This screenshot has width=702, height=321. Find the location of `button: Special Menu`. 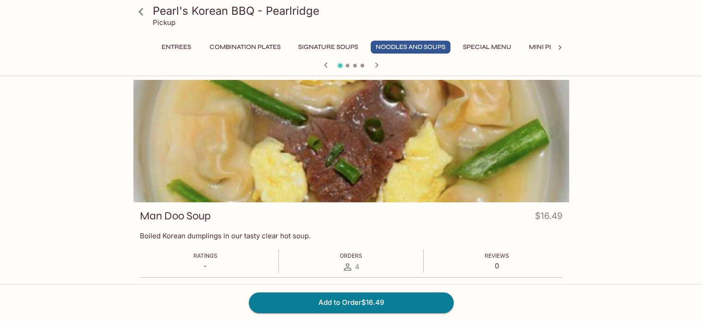

button: Special Menu is located at coordinates (487, 47).